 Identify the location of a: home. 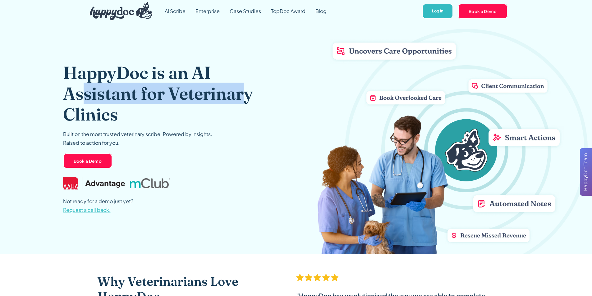
(119, 11).